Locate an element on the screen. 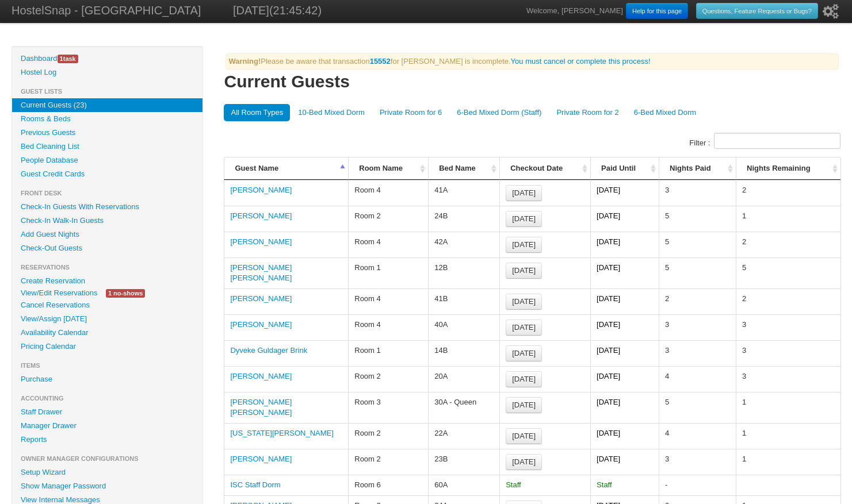 Image resolution: width=852 pixels, height=504 pixels. i: Setup Wizard is located at coordinates (831, 12).